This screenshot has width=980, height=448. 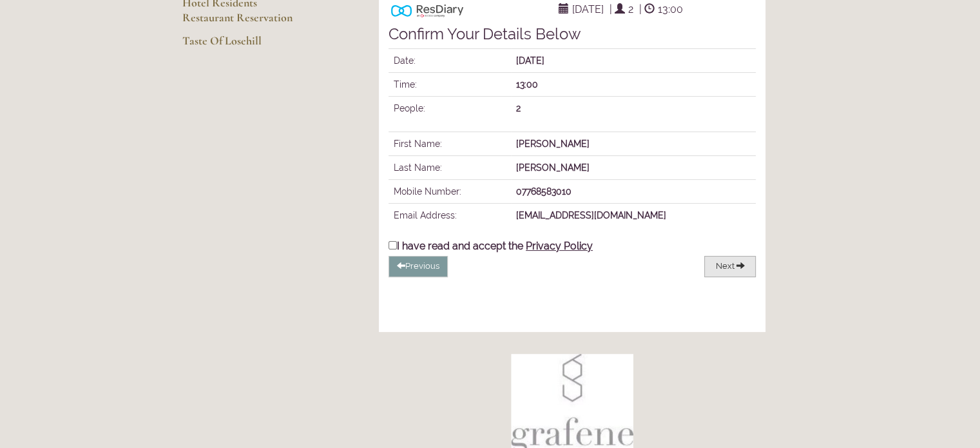 What do you see at coordinates (725, 266) in the screenshot?
I see `span: Next` at bounding box center [725, 266].